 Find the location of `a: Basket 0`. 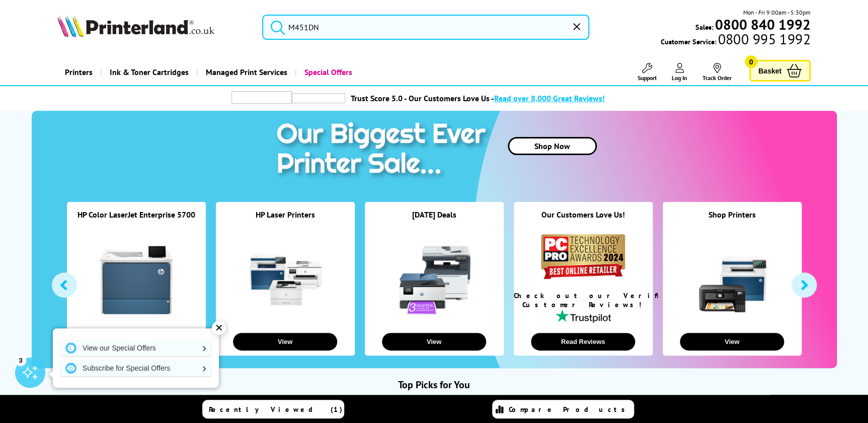

a: Basket 0 is located at coordinates (780, 70).